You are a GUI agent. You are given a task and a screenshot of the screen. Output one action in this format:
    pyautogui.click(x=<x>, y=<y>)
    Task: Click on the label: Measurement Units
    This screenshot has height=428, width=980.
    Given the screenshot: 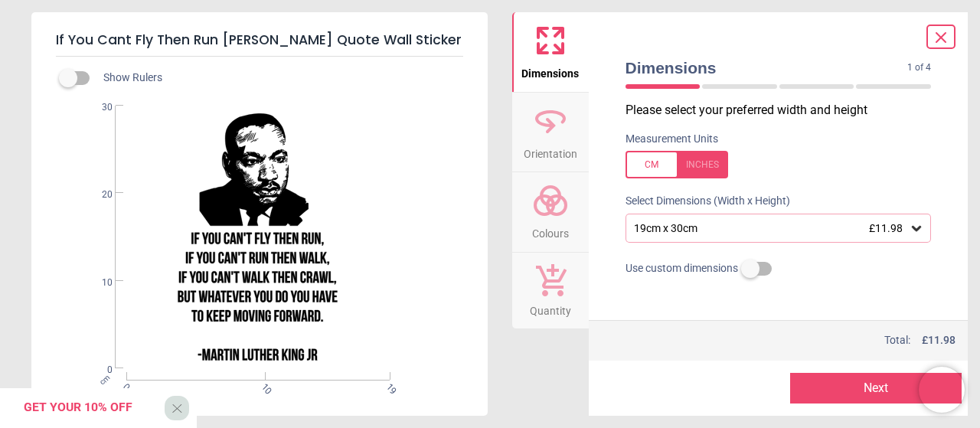 What is the action you would take?
    pyautogui.click(x=671, y=140)
    